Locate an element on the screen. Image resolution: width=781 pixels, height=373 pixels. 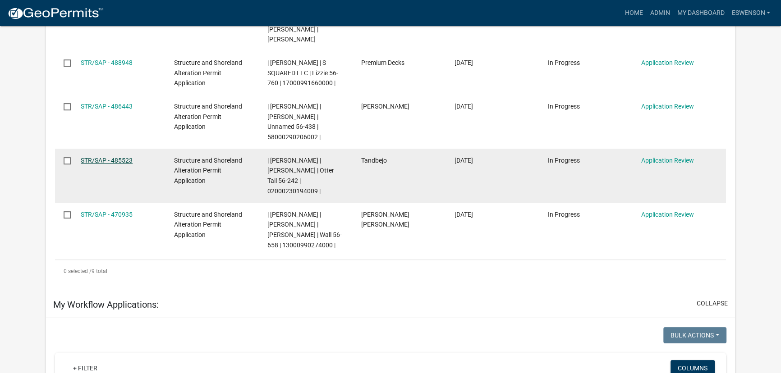
div: 9 total is located at coordinates (390, 271).